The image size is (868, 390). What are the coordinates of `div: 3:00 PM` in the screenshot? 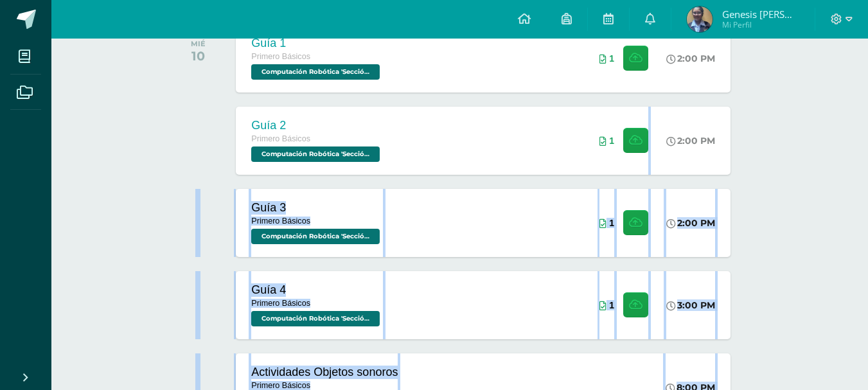 It's located at (690, 305).